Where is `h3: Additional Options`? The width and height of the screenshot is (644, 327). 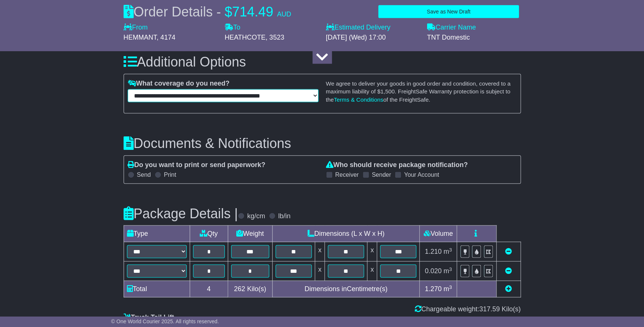
h3: Additional Options is located at coordinates (322, 62).